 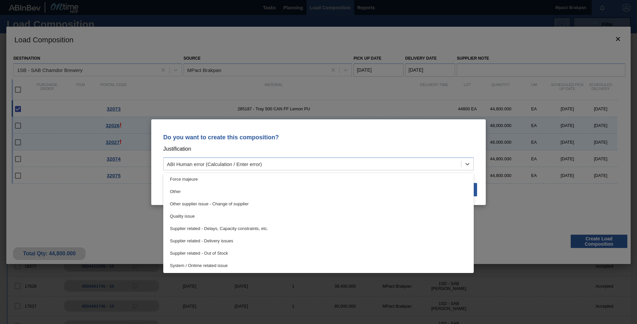 What do you see at coordinates (318, 179) in the screenshot?
I see `div: Force majeure` at bounding box center [318, 179].